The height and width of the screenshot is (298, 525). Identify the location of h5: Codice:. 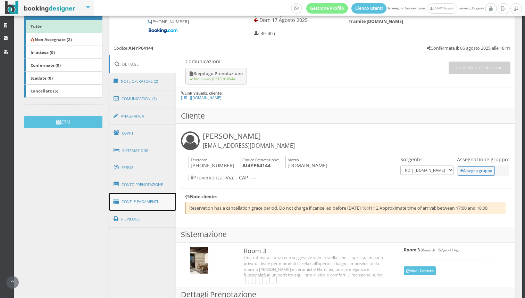
(133, 48).